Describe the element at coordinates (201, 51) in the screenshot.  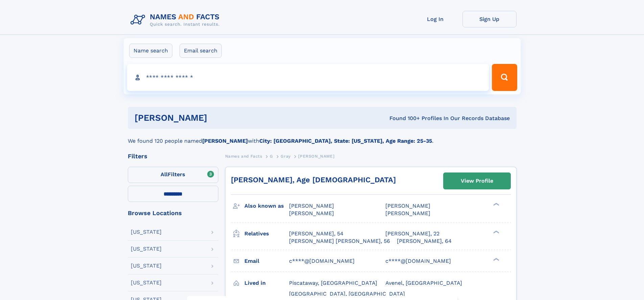
I see `label: Email search` at that location.